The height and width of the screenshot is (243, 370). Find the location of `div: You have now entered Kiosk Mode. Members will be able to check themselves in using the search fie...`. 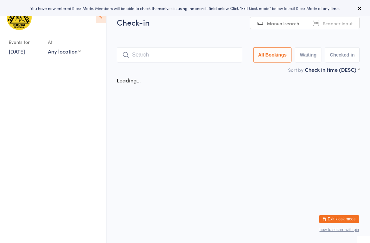

div: You have now entered Kiosk Mode. Members will be able to check themselves in using the search fie... is located at coordinates (185, 8).